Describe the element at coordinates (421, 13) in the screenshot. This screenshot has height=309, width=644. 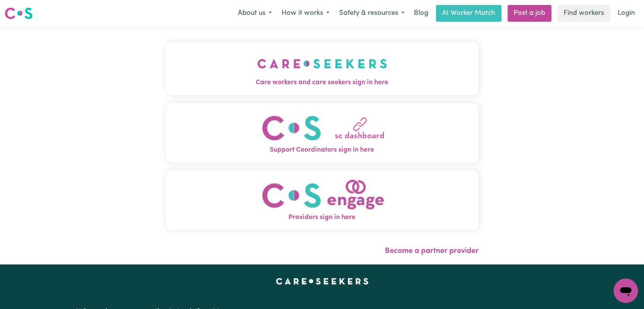
I see `a: Blog` at that location.